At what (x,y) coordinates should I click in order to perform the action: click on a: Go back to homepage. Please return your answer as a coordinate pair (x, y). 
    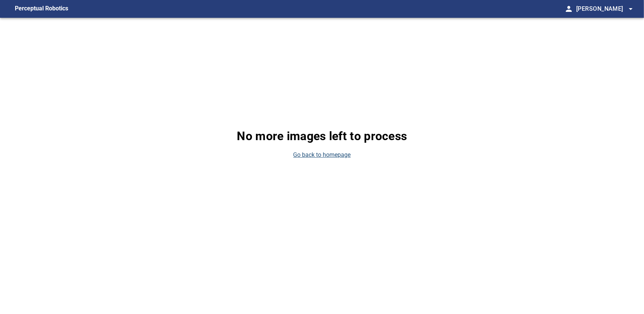
    Looking at the image, I should click on (322, 155).